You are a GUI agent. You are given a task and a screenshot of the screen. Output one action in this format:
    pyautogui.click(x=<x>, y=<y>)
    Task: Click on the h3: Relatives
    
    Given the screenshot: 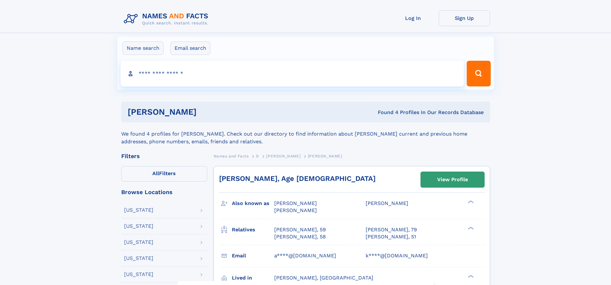 What is the action you would take?
    pyautogui.click(x=253, y=229)
    